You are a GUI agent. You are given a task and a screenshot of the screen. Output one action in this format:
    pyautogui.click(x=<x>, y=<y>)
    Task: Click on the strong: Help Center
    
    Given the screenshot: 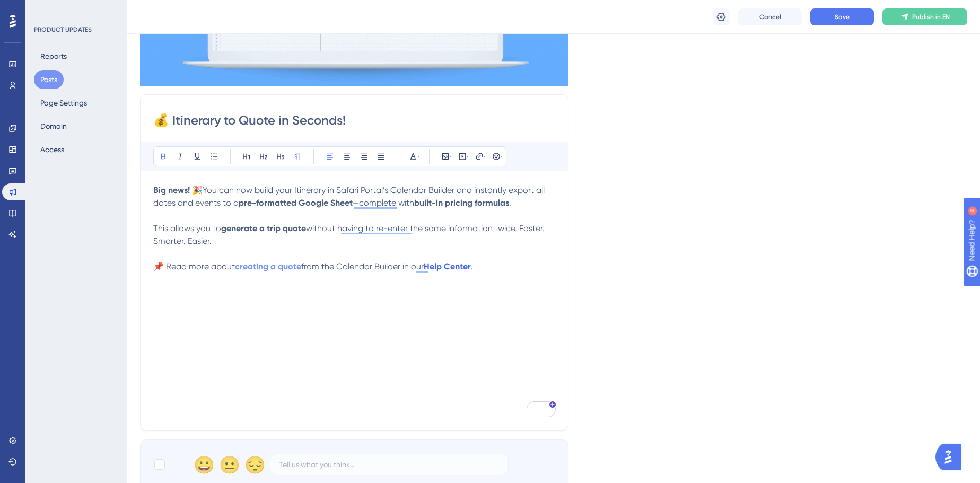 What is the action you would take?
    pyautogui.click(x=447, y=266)
    